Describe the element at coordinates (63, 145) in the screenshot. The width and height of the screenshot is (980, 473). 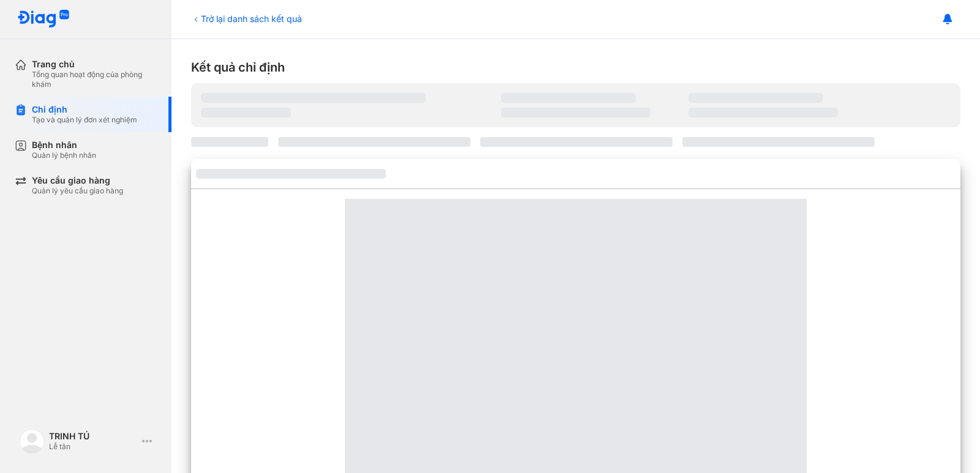
I see `div: Bệnh nhân` at that location.